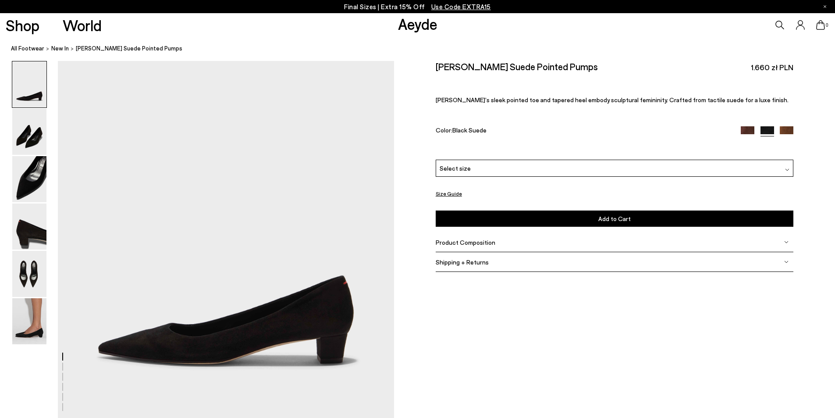 Image resolution: width=835 pixels, height=418 pixels. I want to click on span: Navigate to /collections/ss25-final-sizes, so click(461, 7).